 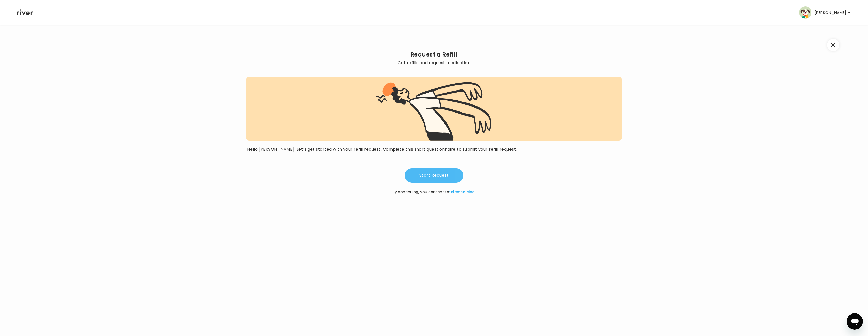 I want to click on p: By continuing, you consent to, so click(x=434, y=192).